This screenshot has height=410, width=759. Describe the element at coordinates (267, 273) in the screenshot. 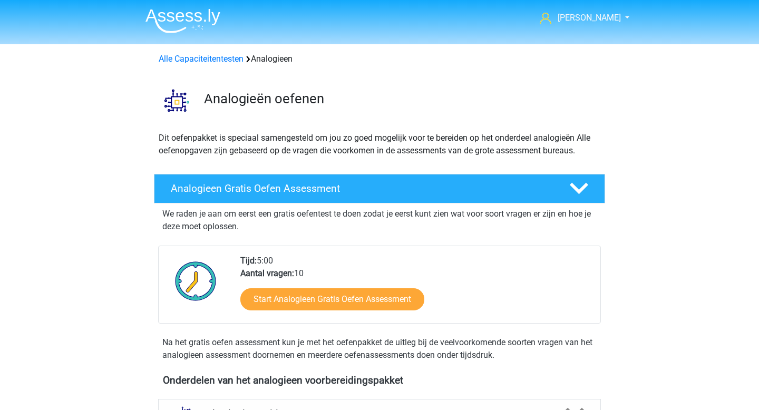

I see `b: Aantal vragen:` at that location.